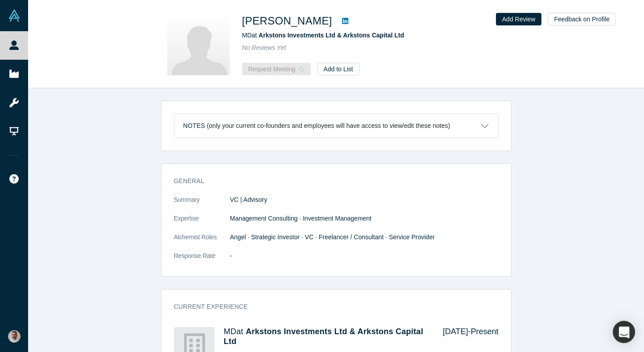 The width and height of the screenshot is (644, 352). Describe the element at coordinates (301, 218) in the screenshot. I see `span: Management Consulting · Investment Management` at that location.